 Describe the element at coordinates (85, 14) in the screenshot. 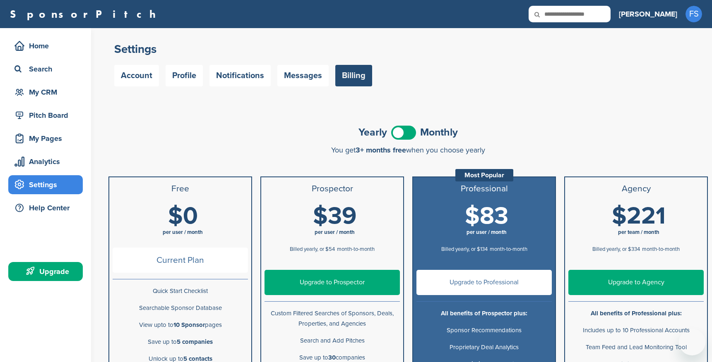

I see `a: SponsorPitch` at that location.